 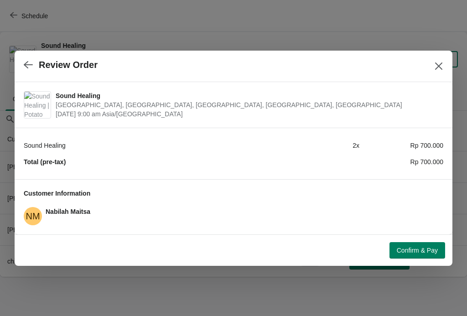 I want to click on span: Confirm & Pay, so click(x=417, y=250).